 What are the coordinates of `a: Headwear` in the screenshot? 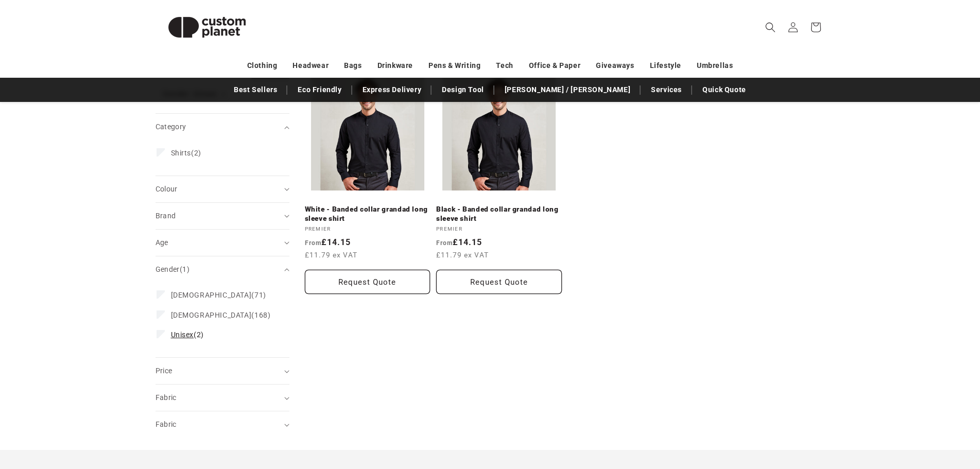 It's located at (311, 65).